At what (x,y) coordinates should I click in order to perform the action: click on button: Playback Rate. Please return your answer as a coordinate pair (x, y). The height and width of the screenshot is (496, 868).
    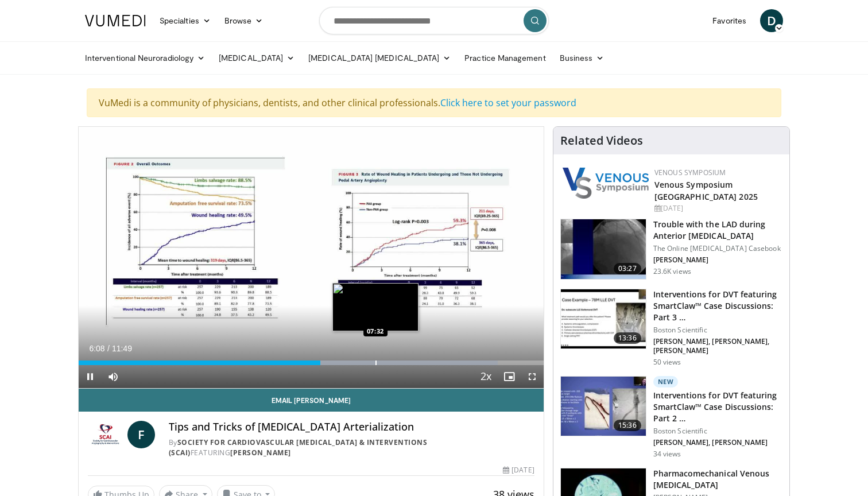
    Looking at the image, I should click on (486, 376).